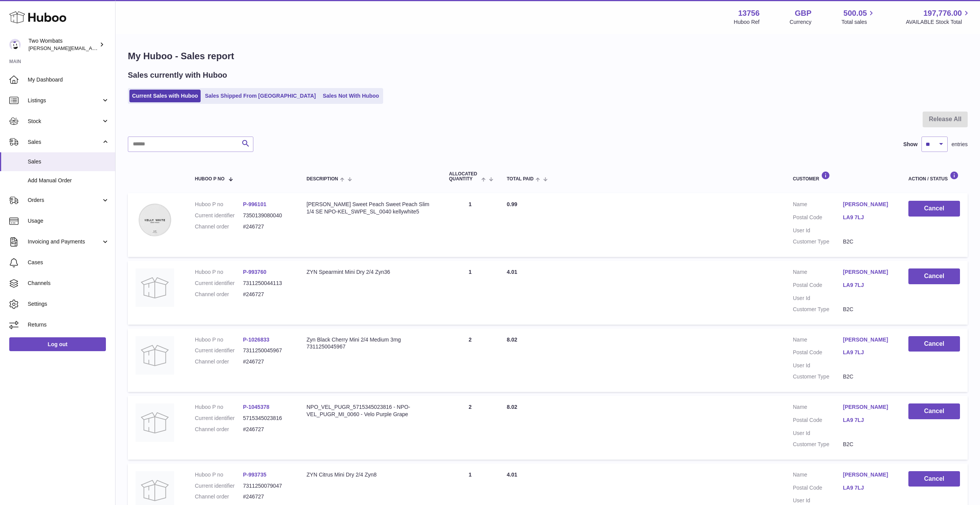  What do you see at coordinates (370, 411) in the screenshot?
I see `div: NPO_VEL_PUGR_5715345023816 - NPO-VEL_PUGR_MI_0060 - Velo Purple Grape` at bounding box center [370, 411].